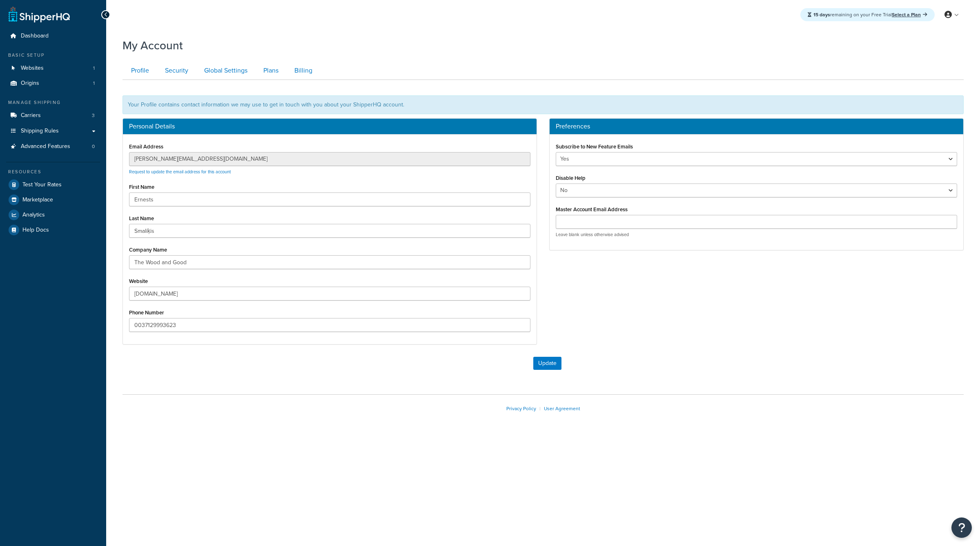 The image size is (980, 546). Describe the element at coordinates (142, 218) in the screenshot. I see `label: Last Name` at that location.